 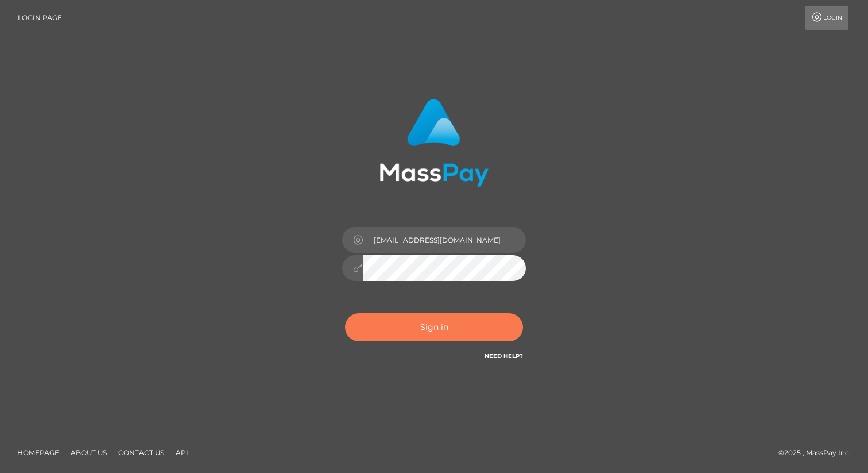 What do you see at coordinates (819, 452) in the screenshot?
I see `div: © 2025 , MassPay Inc.` at bounding box center [819, 452].